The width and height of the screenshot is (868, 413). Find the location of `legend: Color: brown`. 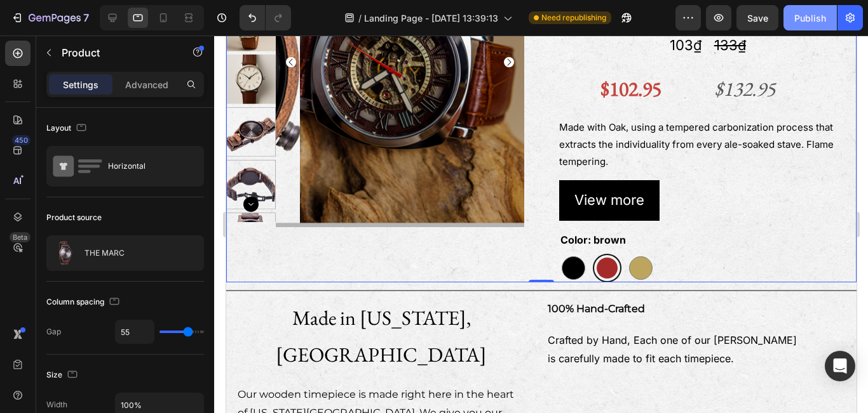

legend: Color: brown is located at coordinates (367, 205).